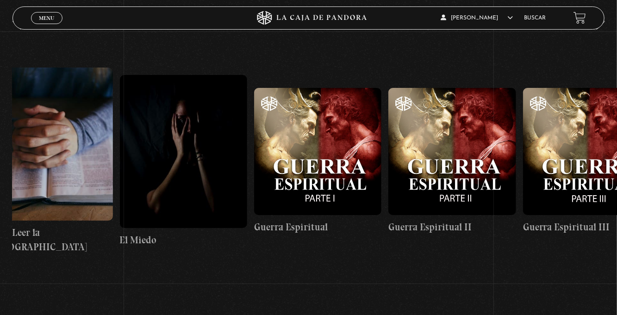 The height and width of the screenshot is (315, 617). I want to click on a: Buscar, so click(535, 18).